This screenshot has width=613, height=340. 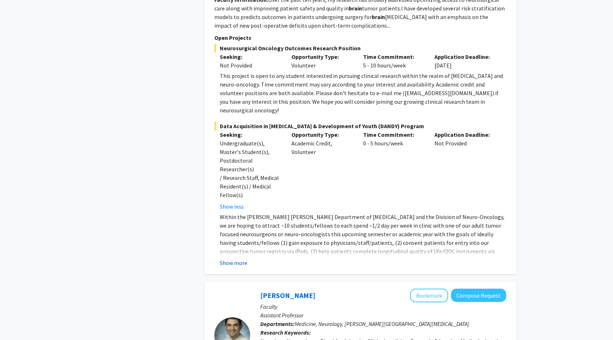 I want to click on div: Undergraduate(s), Master's Student(s), Postdoctoral Researcher(s) / Research Staff, Medical Resid..., so click(x=250, y=169).